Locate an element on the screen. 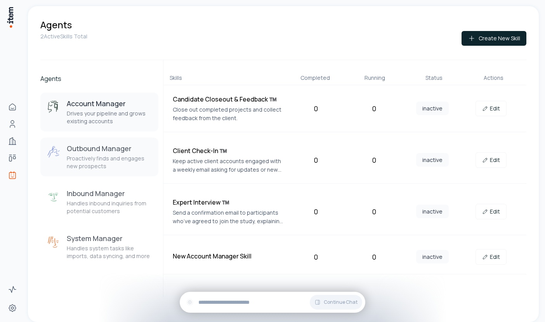 Image resolution: width=545 pixels, height=322 pixels. h3: Inbound Manager is located at coordinates (109, 194).